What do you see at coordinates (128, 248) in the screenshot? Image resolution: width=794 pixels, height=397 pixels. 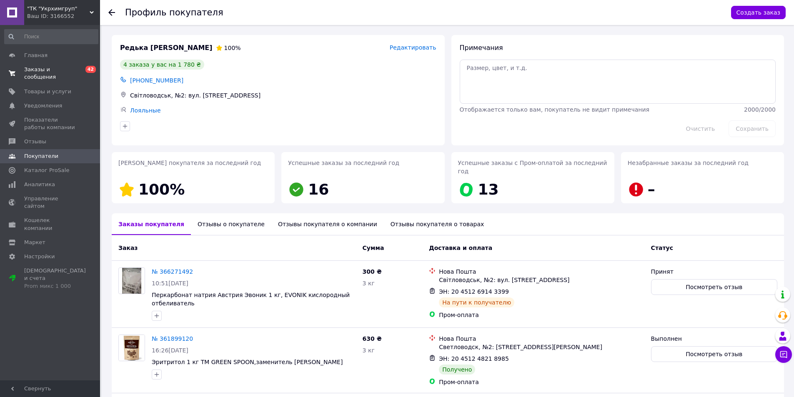 I see `span: Заказ` at bounding box center [128, 248].